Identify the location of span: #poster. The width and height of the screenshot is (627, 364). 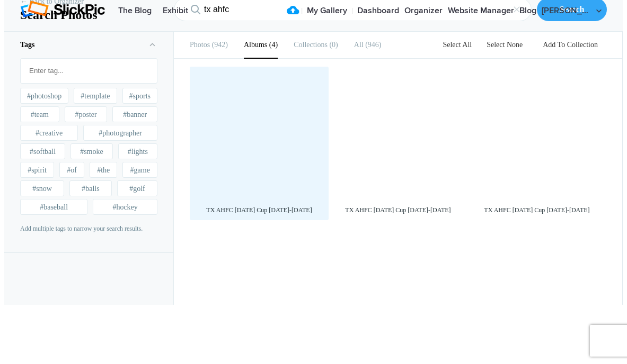
(86, 115).